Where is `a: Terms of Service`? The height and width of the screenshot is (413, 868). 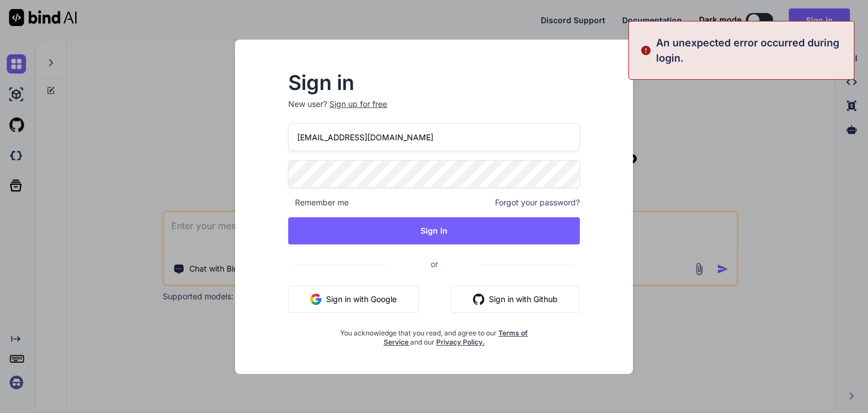 a: Terms of Service is located at coordinates (456, 337).